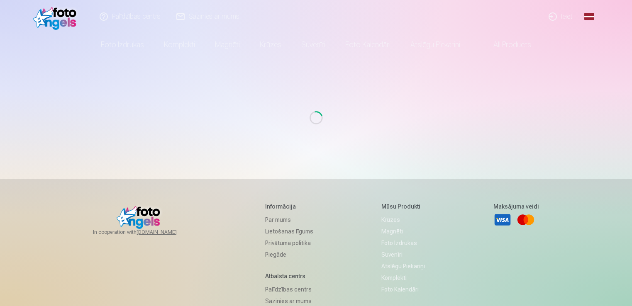 Image resolution: width=632 pixels, height=306 pixels. What do you see at coordinates (503, 220) in the screenshot?
I see `a: Visa` at bounding box center [503, 220].